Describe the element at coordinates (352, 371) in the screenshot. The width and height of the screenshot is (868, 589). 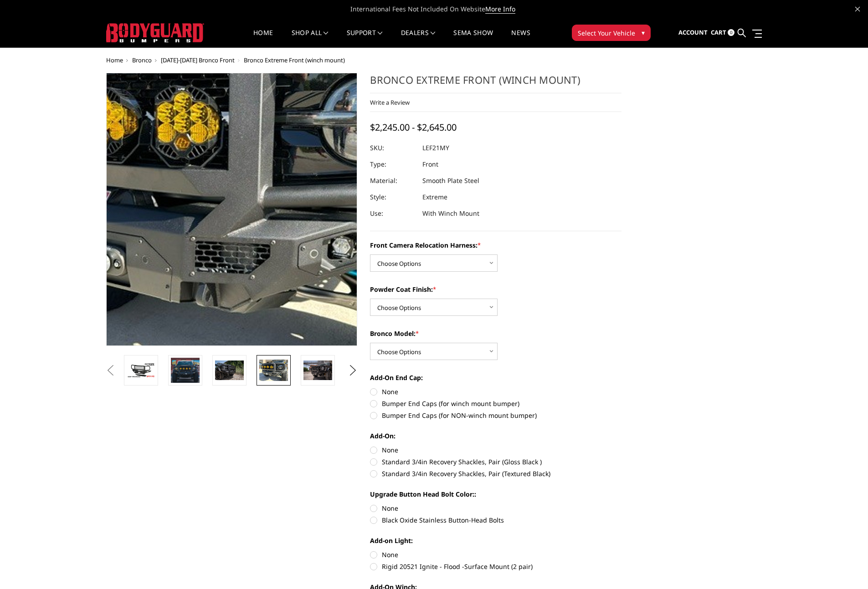
I see `button: Next` at that location.